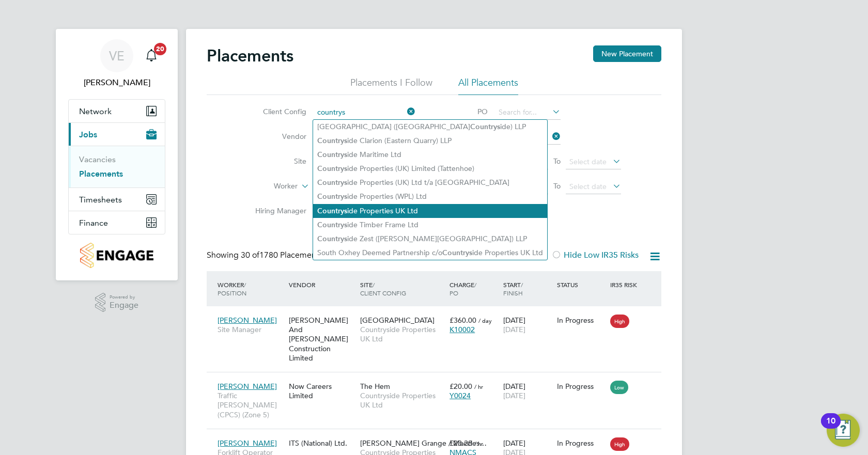 This screenshot has width=868, height=455. What do you see at coordinates (117, 167) in the screenshot?
I see `div: Jobs` at bounding box center [117, 167].